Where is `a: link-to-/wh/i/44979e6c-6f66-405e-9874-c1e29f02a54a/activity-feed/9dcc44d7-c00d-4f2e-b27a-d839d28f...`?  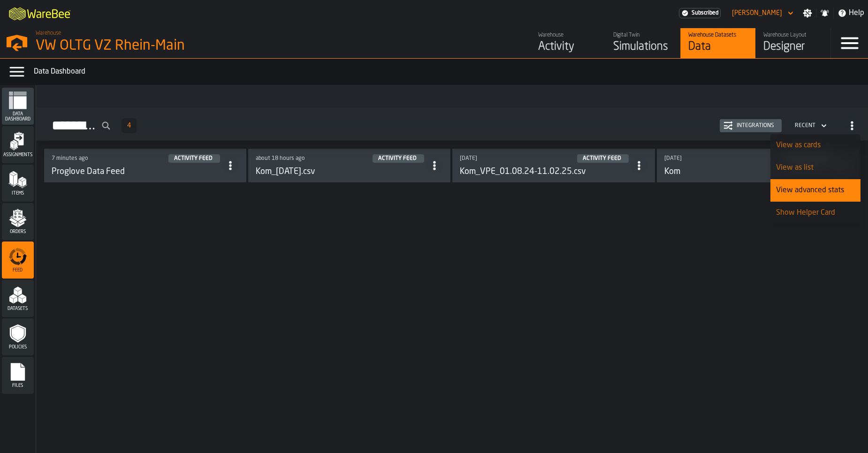
a: link-to-/wh/i/44979e6c-6f66-405e-9874-c1e29f02a54a/activity-feed/9dcc44d7-c00d-4f2e-b27a-d839d28f... is located at coordinates (544, 166).